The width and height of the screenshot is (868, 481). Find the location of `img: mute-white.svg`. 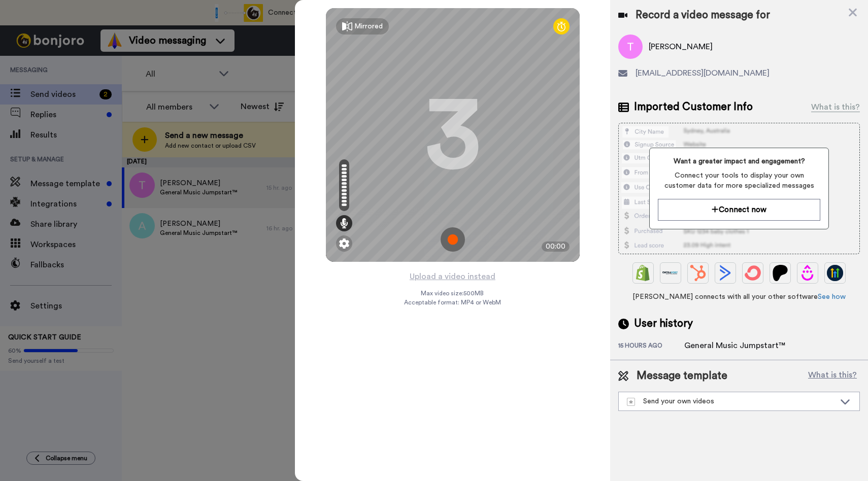

img: mute-white.svg is located at coordinates (39, 39).